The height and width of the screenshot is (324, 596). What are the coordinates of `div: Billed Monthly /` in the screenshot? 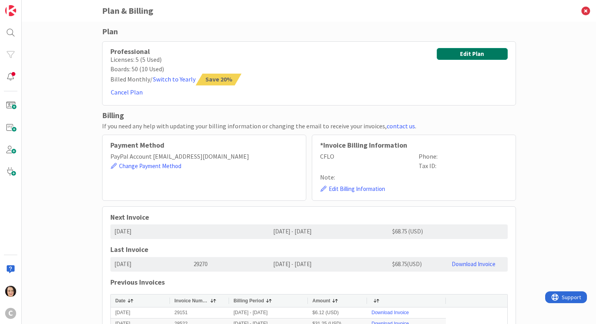 It's located at (174, 80).